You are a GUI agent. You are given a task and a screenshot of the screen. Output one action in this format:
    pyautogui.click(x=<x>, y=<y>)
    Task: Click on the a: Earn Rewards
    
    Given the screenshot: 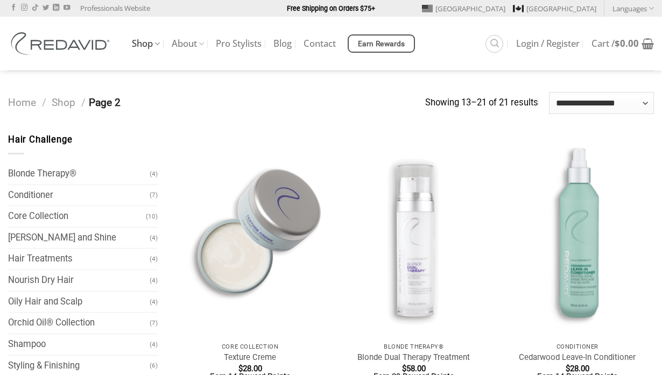 What is the action you would take?
    pyautogui.click(x=381, y=44)
    